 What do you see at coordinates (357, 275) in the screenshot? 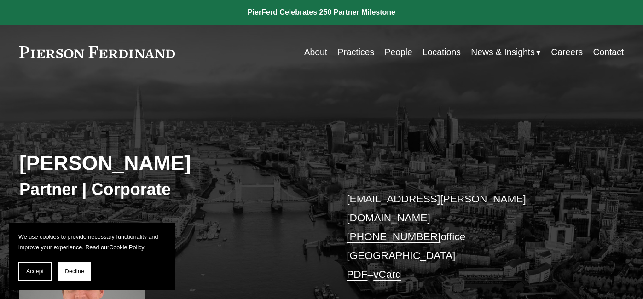
I see `a: PDF` at bounding box center [357, 275].